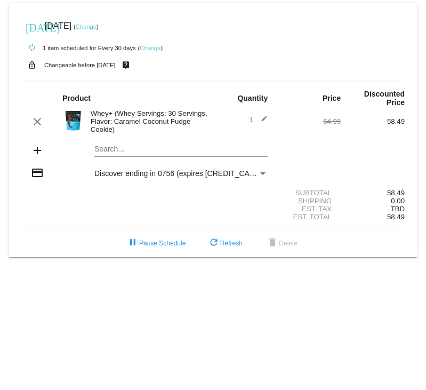 Image resolution: width=426 pixels, height=390 pixels. What do you see at coordinates (332, 98) in the screenshot?
I see `strong: Price` at bounding box center [332, 98].